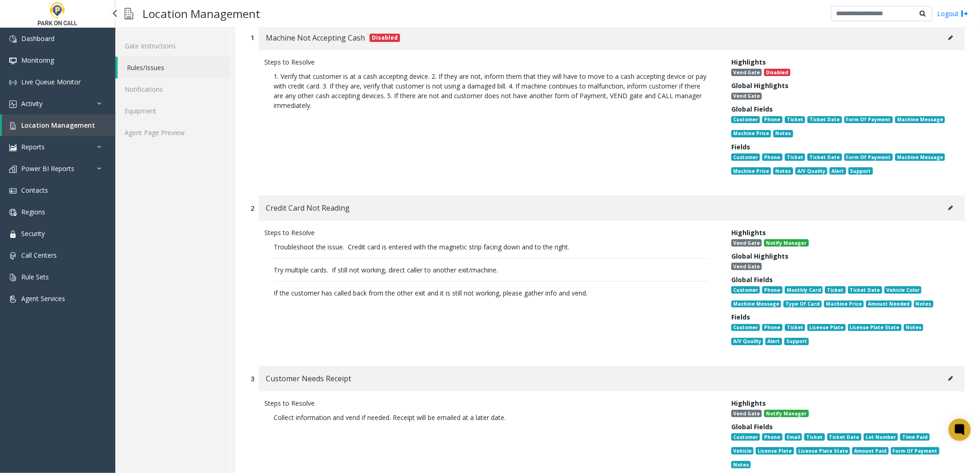  What do you see at coordinates (35, 277) in the screenshot?
I see `span: Rule Sets` at bounding box center [35, 277].